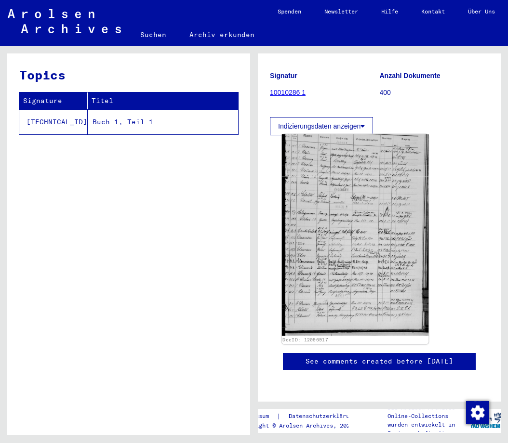  I want to click on h3: Topics, so click(128, 75).